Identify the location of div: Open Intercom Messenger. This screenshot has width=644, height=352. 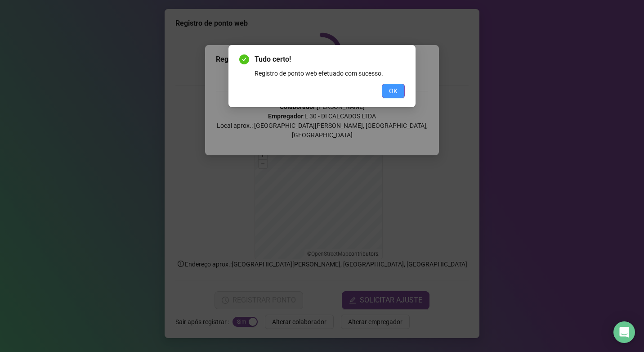
(624, 332).